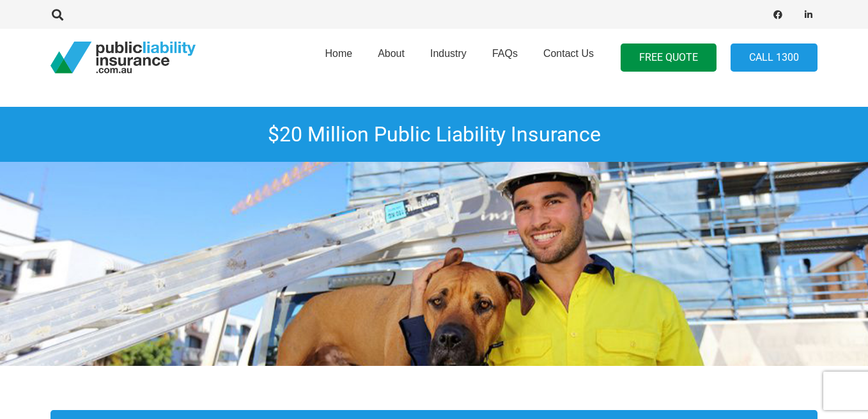  What do you see at coordinates (808, 15) in the screenshot?
I see `a: LinkedIn` at bounding box center [808, 15].